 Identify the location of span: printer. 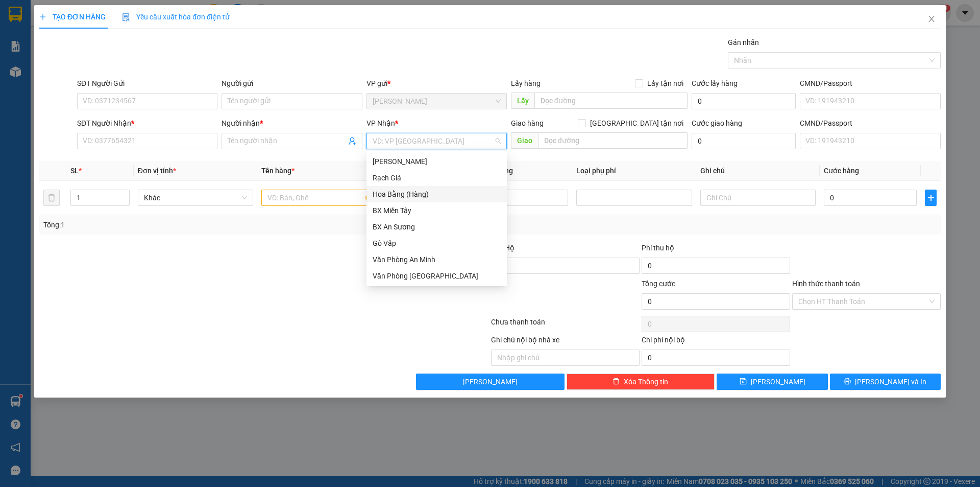
(848, 381).